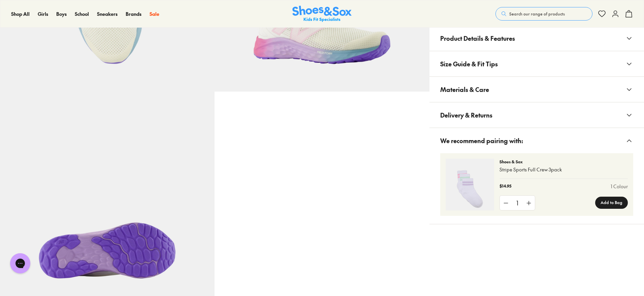  What do you see at coordinates (133, 14) in the screenshot?
I see `a: Brands` at bounding box center [133, 14].